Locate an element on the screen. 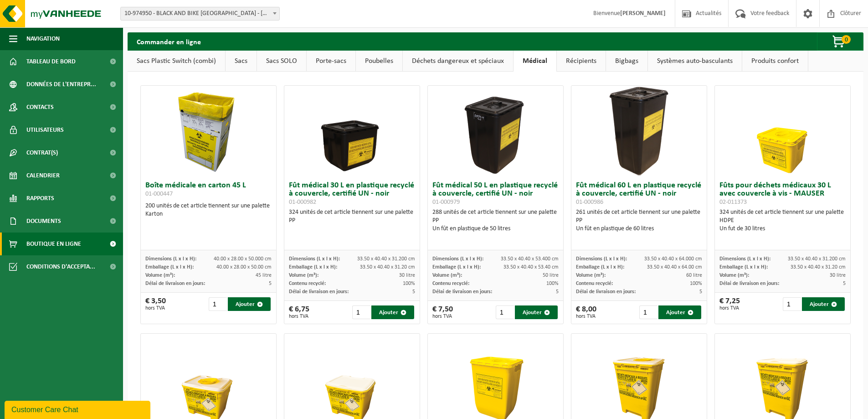  h3: Fût médical 50 L en plastique recyclé à couvercle, certifié UN - noir is located at coordinates (495, 194).